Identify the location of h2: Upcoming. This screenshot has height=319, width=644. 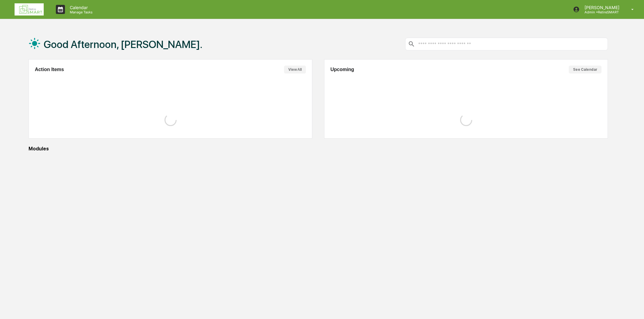
(342, 70).